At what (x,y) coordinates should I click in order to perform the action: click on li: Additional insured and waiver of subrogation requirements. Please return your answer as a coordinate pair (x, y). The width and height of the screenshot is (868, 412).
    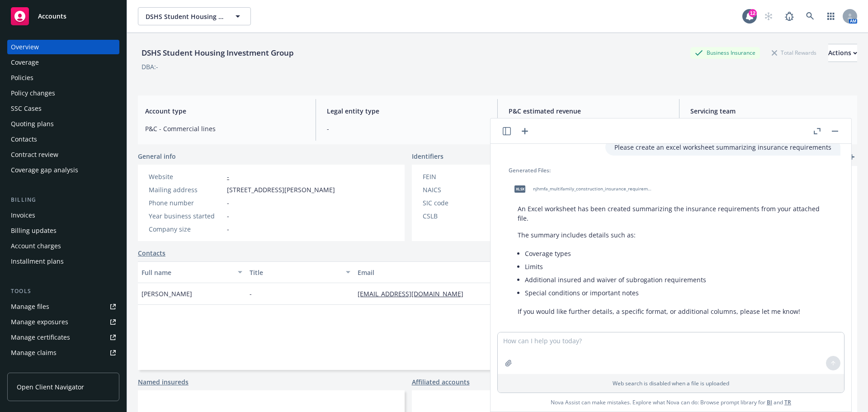
    Looking at the image, I should click on (678, 279).